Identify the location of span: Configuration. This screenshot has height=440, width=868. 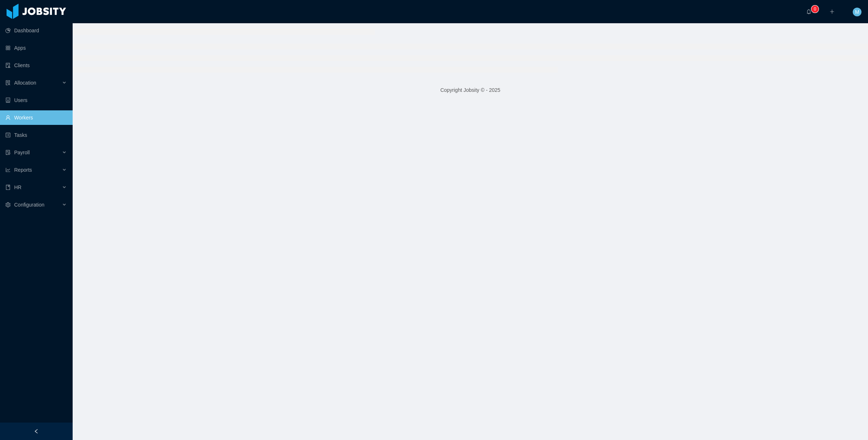
(29, 205).